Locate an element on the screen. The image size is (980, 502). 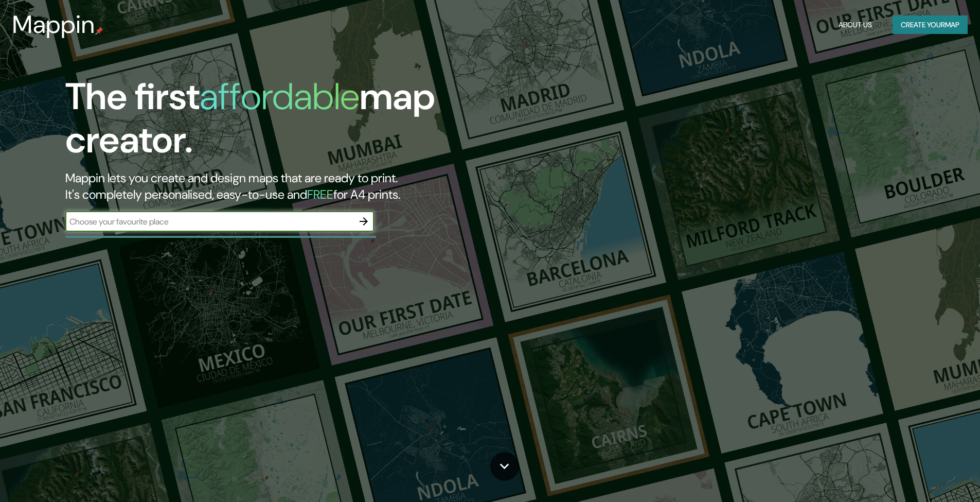
input: Choose your favourite place is located at coordinates (209, 221).